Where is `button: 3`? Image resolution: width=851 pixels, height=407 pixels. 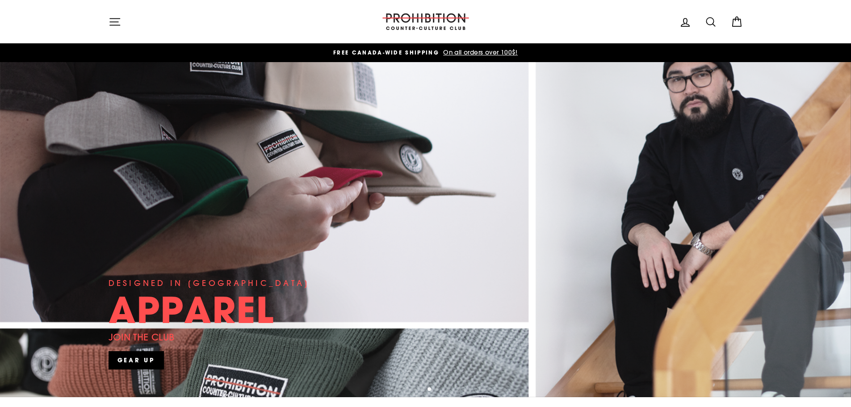 button: 3 is located at coordinates (430, 390).